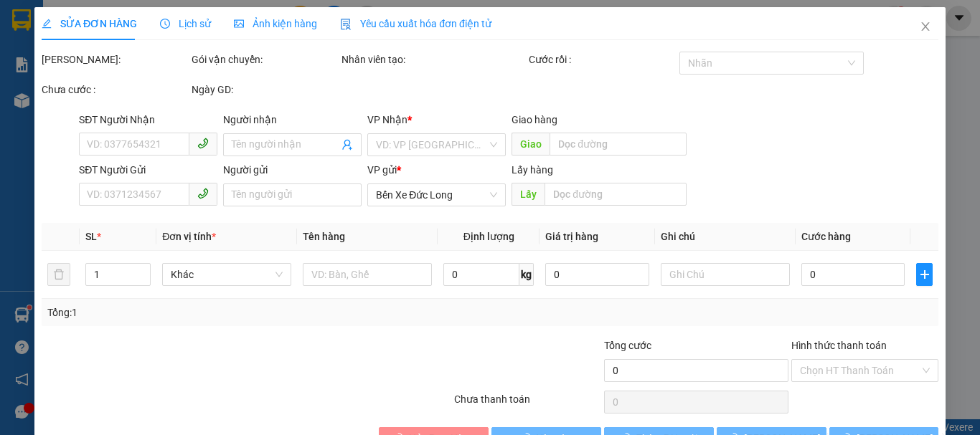 This screenshot has width=980, height=435. I want to click on img: icon, so click(346, 24).